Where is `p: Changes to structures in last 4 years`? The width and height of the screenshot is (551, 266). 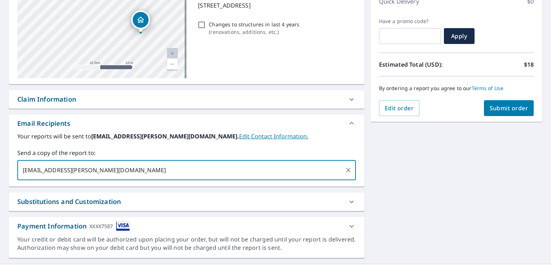 p: Changes to structures in last 4 years is located at coordinates (254, 24).